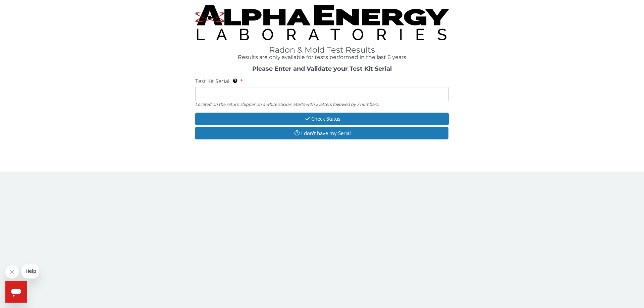  I want to click on h1: Radon & Mold Test Results, so click(322, 50).